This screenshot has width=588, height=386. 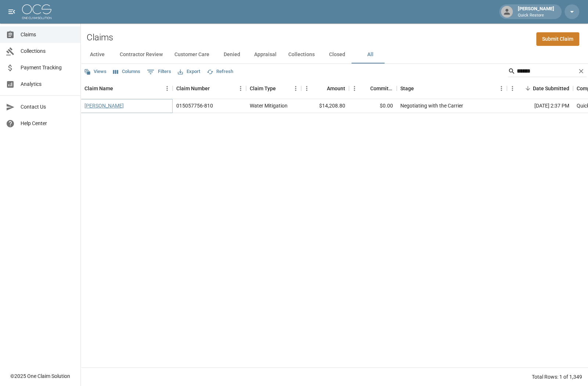 What do you see at coordinates (48, 34) in the screenshot?
I see `span: Claims` at bounding box center [48, 34].